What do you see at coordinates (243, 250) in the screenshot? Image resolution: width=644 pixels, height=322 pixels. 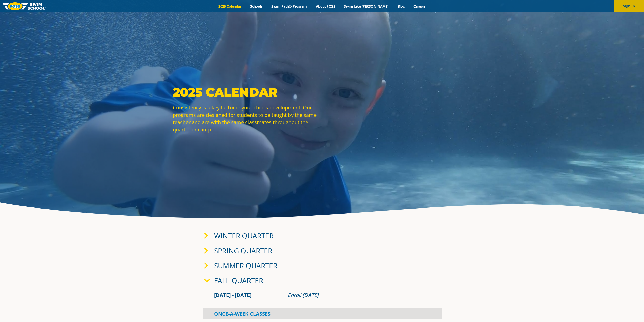 I see `a: Spring Quarter` at bounding box center [243, 250].